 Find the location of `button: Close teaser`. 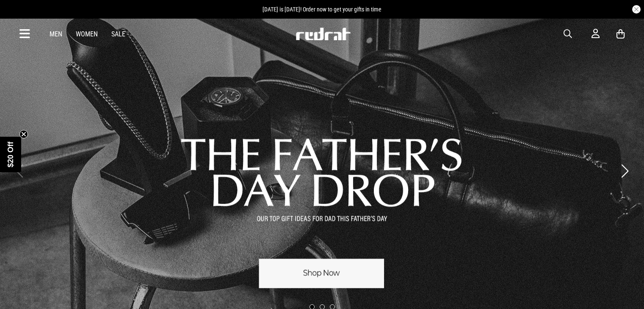

button: Close teaser is located at coordinates (23, 134).